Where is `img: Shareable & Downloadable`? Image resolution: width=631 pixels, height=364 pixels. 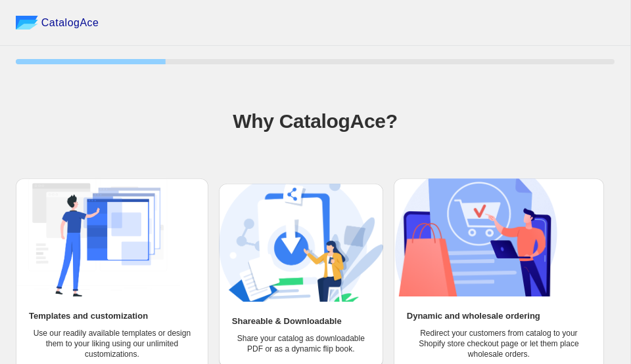 img: Shareable & Downloadable is located at coordinates (301, 243).